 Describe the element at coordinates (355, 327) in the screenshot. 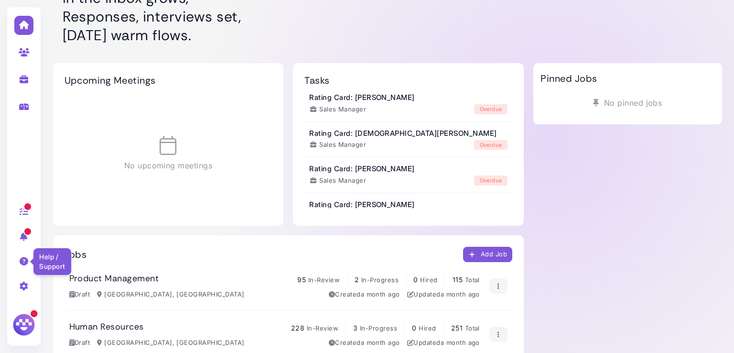

I see `span: 3` at that location.